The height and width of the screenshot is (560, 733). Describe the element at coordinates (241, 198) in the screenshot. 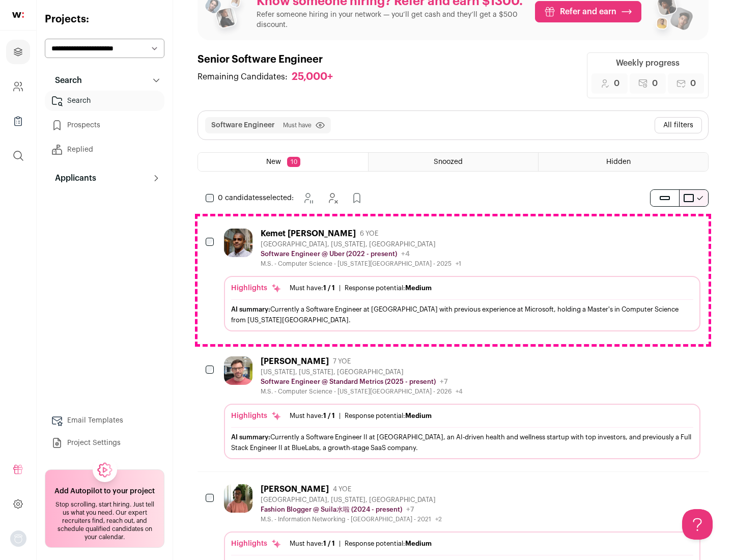

I see `span: 0 candidates` at that location.